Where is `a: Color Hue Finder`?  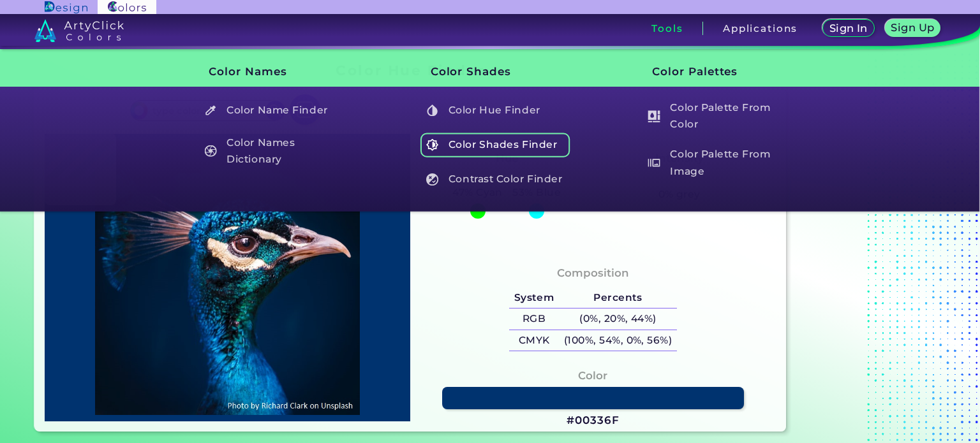 a: Color Hue Finder is located at coordinates (495, 110).